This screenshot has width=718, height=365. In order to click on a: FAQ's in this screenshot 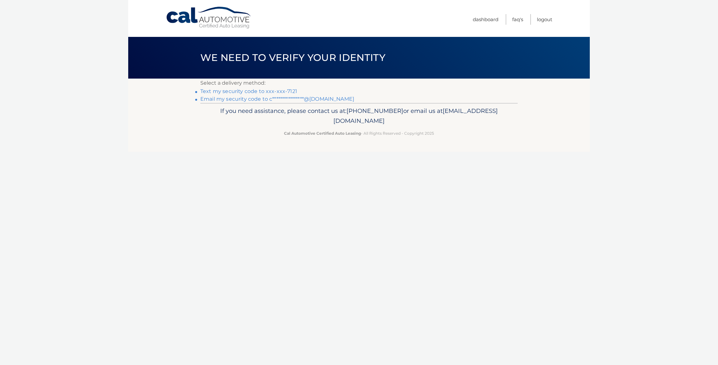, I will do `click(518, 19)`.